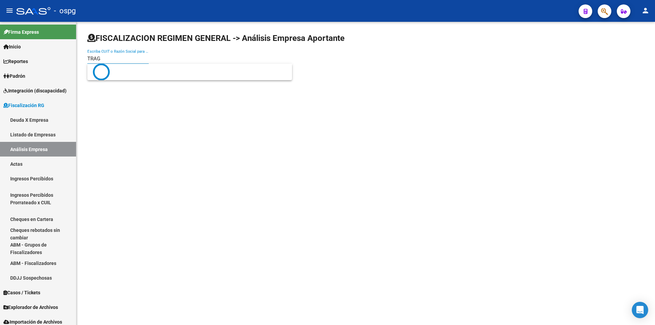 The width and height of the screenshot is (655, 325). What do you see at coordinates (216, 38) in the screenshot?
I see `h1: FISCALIZACION REGIMEN GENERAL -> Análisis Empresa Aportante` at bounding box center [216, 38].